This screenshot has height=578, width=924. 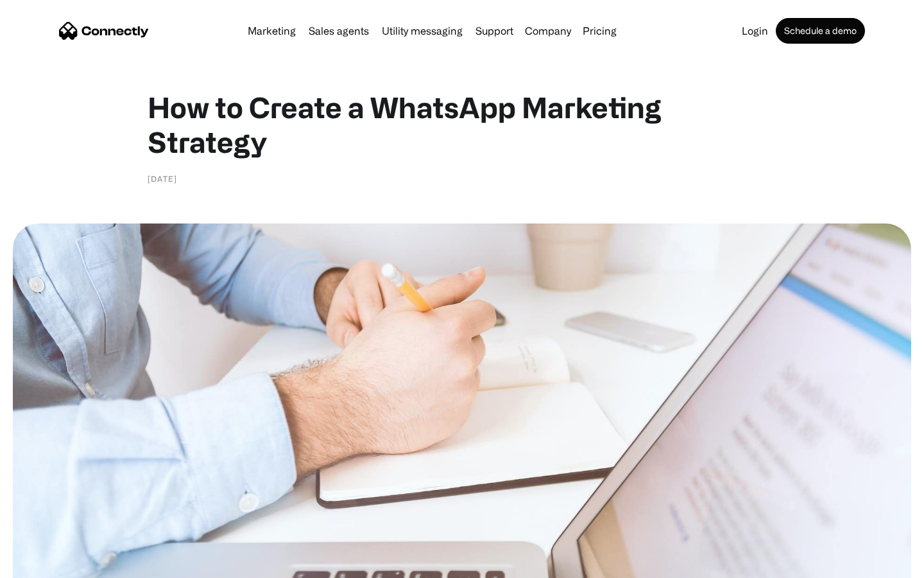 I want to click on a: Sales agents, so click(x=339, y=31).